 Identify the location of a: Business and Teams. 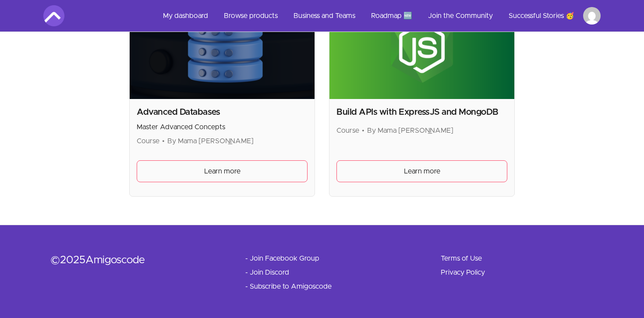
(324, 16).